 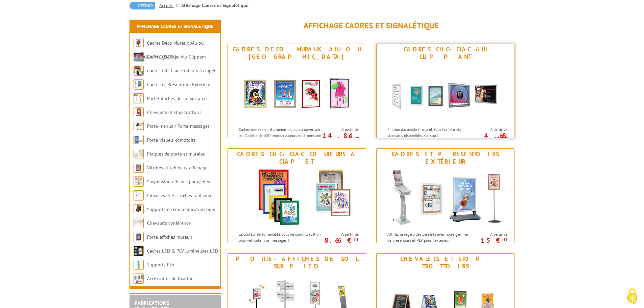 I want to click on img: Chevalets et stop trottoirs, so click(x=139, y=112).